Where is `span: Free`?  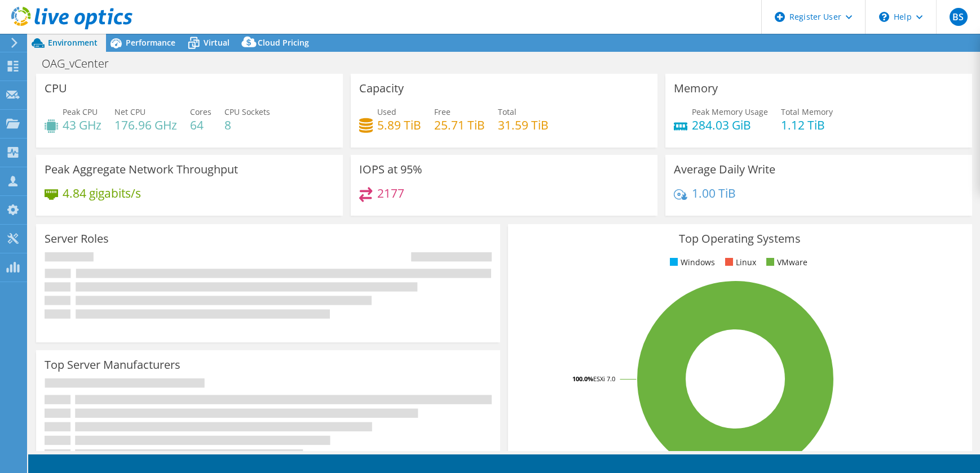
span: Free is located at coordinates (442, 112).